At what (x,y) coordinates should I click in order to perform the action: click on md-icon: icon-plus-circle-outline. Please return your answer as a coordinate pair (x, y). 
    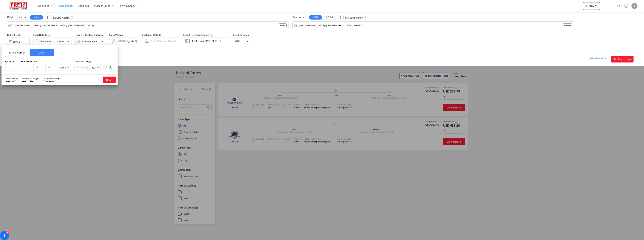
    Looking at the image, I should click on (111, 67).